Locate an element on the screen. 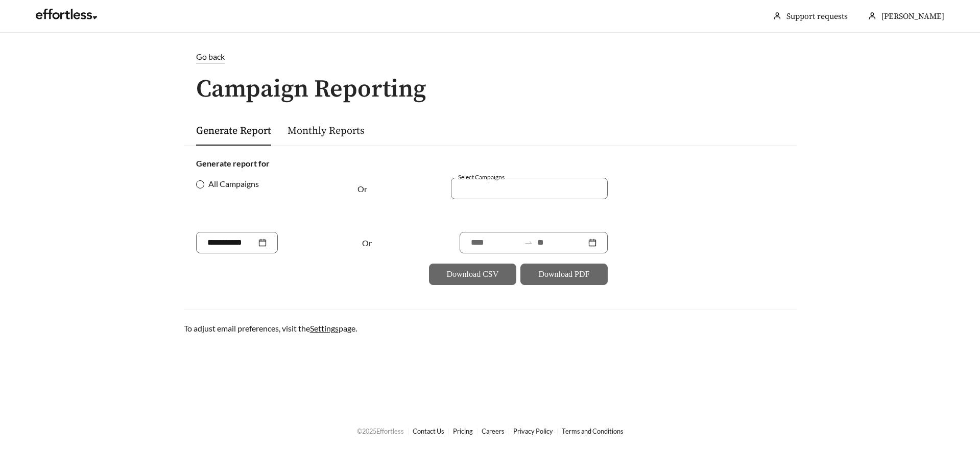  a: Terms and Conditions is located at coordinates (592, 431).